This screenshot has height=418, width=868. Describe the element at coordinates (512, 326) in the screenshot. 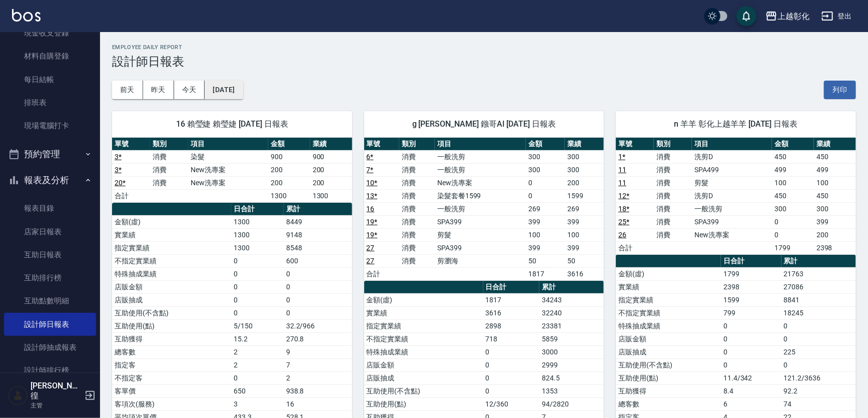

I see `td: 2898` at that location.